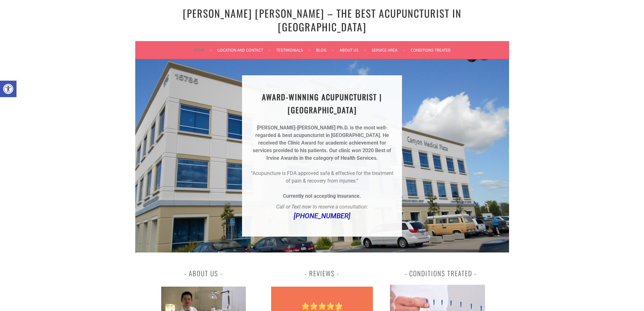  I want to click on a: Home, so click(202, 50).